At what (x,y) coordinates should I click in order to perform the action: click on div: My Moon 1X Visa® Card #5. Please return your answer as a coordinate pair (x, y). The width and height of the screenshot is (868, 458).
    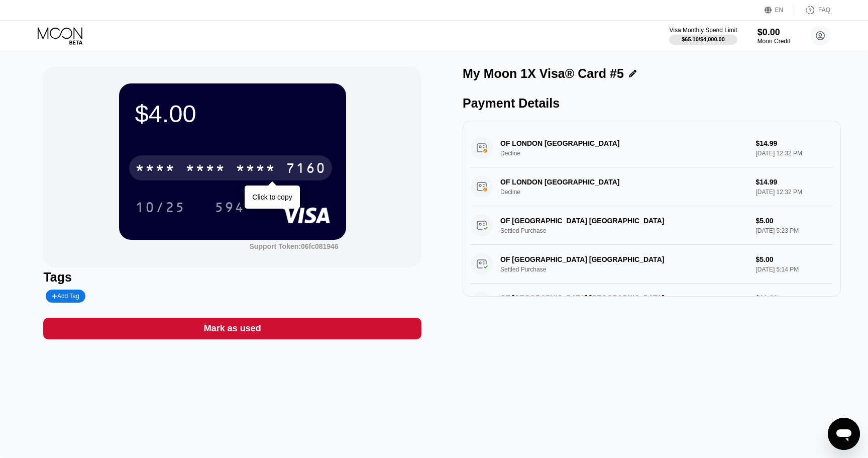
    Looking at the image, I should click on (543, 73).